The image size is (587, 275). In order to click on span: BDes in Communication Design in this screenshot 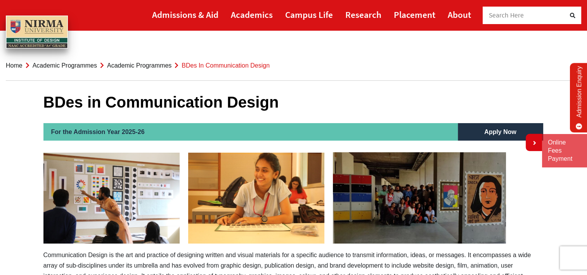, I will do `click(225, 65)`.